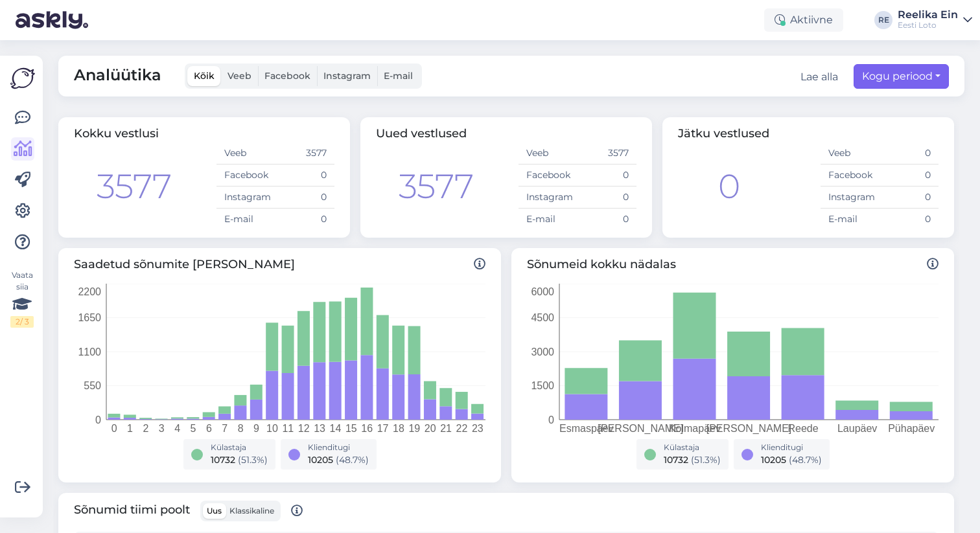 This screenshot has height=533, width=980. I want to click on tspan: 12, so click(304, 428).